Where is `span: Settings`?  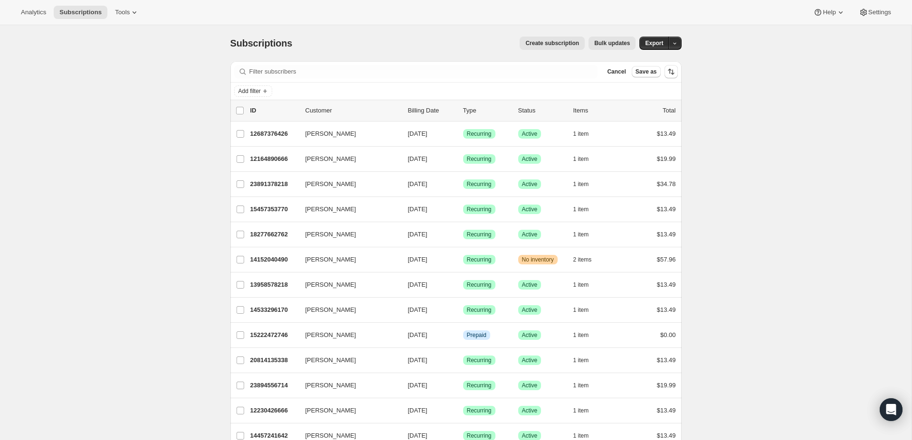
span: Settings is located at coordinates (880, 12).